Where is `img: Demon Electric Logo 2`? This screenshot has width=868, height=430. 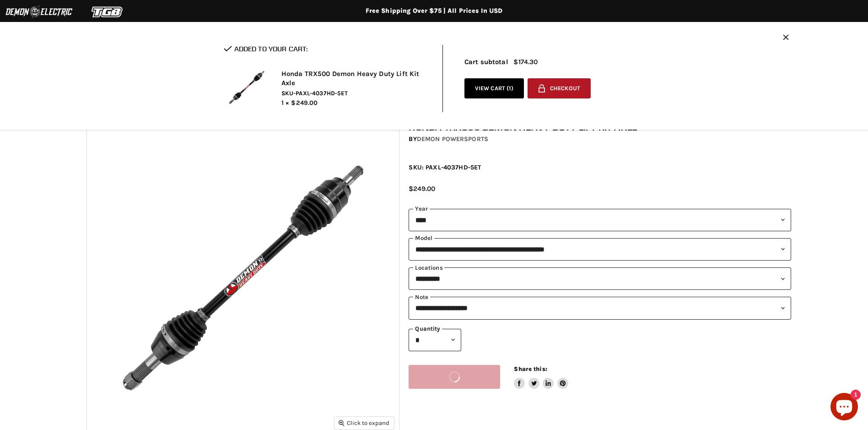 img: Demon Electric Logo 2 is located at coordinates (39, 12).